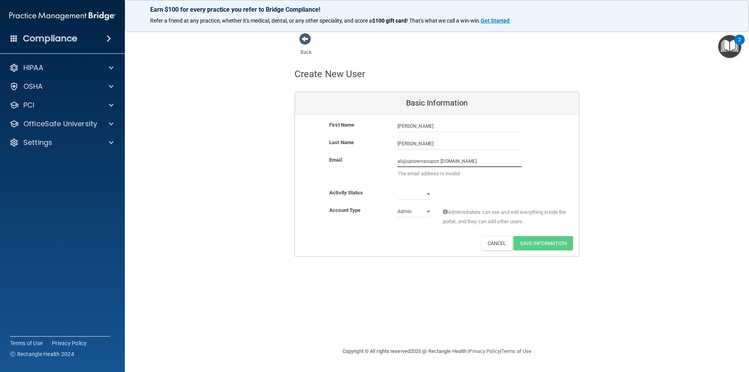  What do you see at coordinates (42, 354) in the screenshot?
I see `span: Ⓒ Rectangle Health 2024` at bounding box center [42, 354].